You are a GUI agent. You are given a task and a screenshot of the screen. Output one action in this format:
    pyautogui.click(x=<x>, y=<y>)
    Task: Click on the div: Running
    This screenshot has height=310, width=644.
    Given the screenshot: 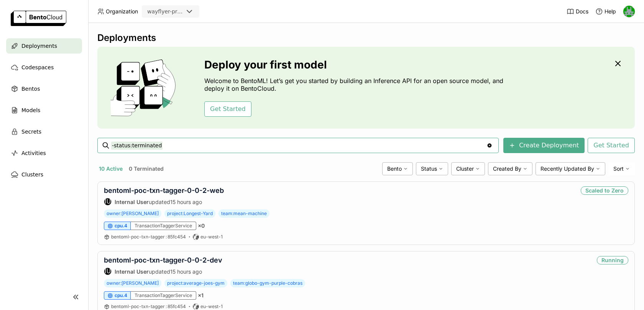 What is the action you would take?
    pyautogui.click(x=613, y=260)
    